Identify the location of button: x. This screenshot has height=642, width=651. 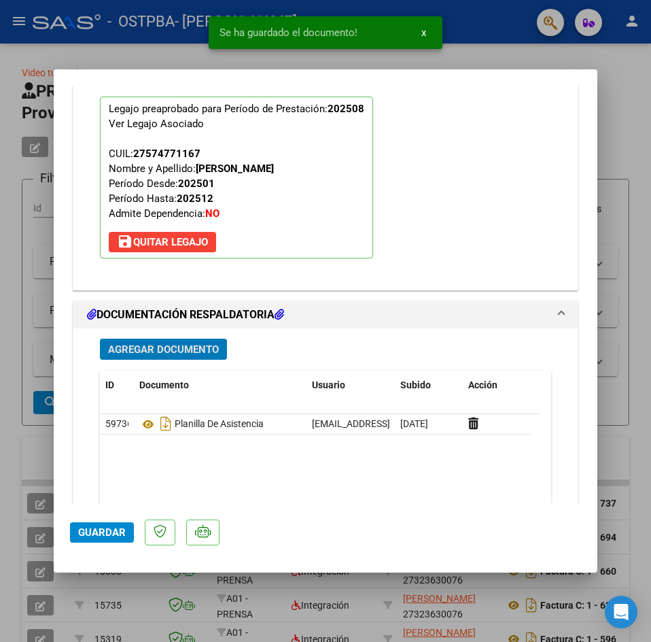
(424, 33).